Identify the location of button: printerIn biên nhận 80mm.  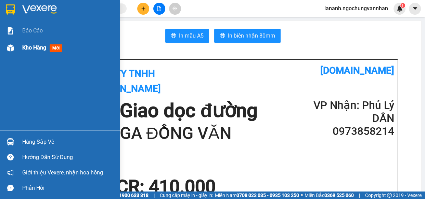
(247, 36).